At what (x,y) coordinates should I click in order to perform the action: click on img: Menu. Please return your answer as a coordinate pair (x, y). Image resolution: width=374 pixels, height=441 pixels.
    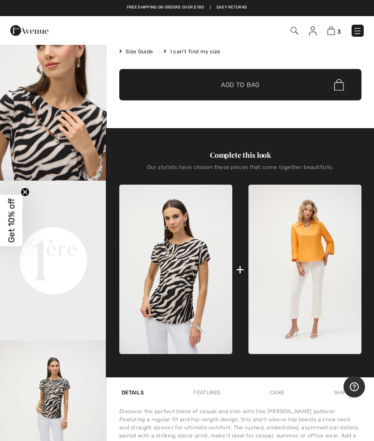
    Looking at the image, I should click on (357, 31).